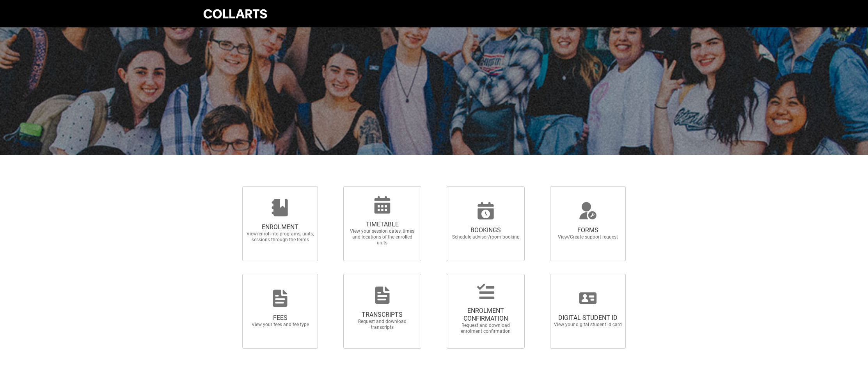 This screenshot has width=868, height=375. Describe the element at coordinates (280, 325) in the screenshot. I see `span: View your fees and fee type` at that location.